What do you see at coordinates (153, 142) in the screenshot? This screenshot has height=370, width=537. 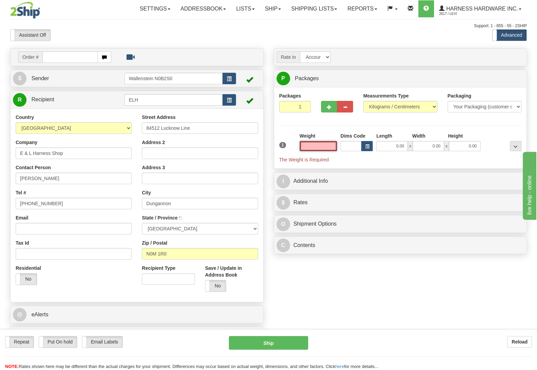 I see `label: Address 2` at bounding box center [153, 142].